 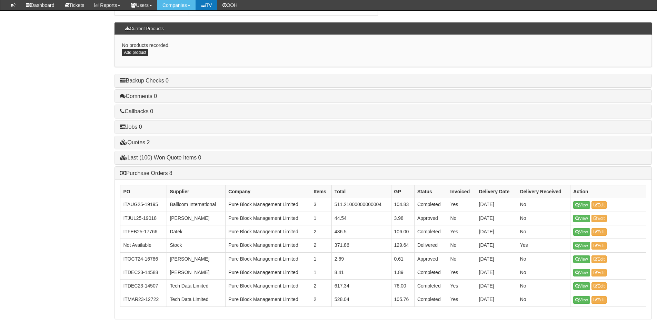 What do you see at coordinates (195, 9) in the screenshot?
I see `a: No` at bounding box center [195, 9].